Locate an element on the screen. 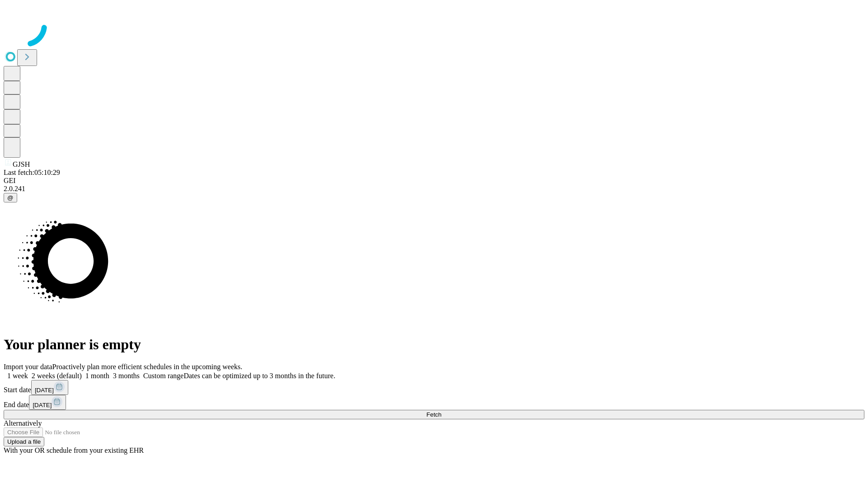 This screenshot has height=488, width=868. h1: Your planner is empty is located at coordinates (434, 345).